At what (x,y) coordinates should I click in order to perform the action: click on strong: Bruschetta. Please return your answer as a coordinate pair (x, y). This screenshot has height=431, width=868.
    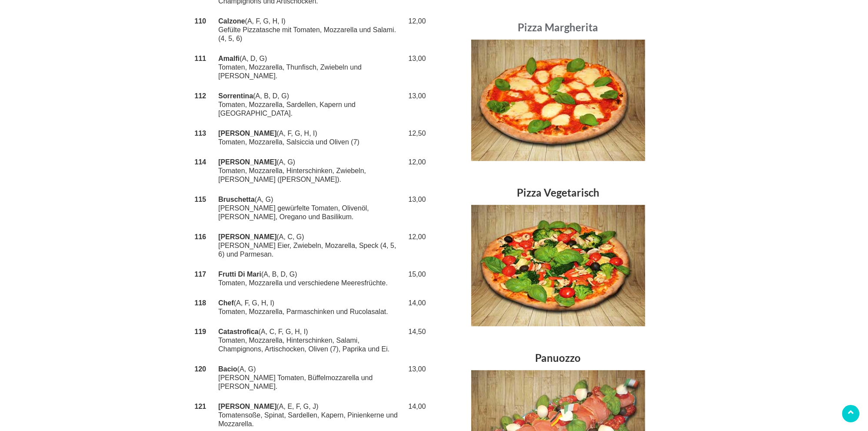
    Looking at the image, I should click on (236, 199).